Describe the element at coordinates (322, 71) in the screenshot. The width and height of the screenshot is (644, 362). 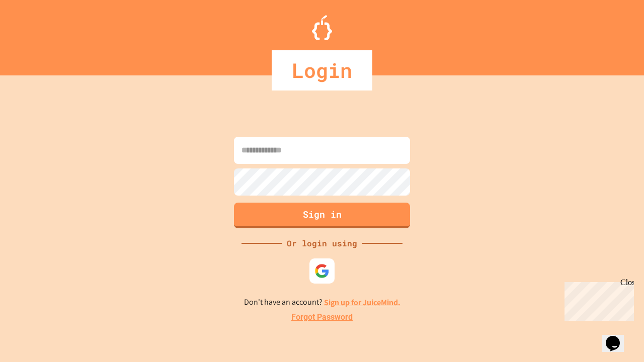
I see `div: Login` at that location.